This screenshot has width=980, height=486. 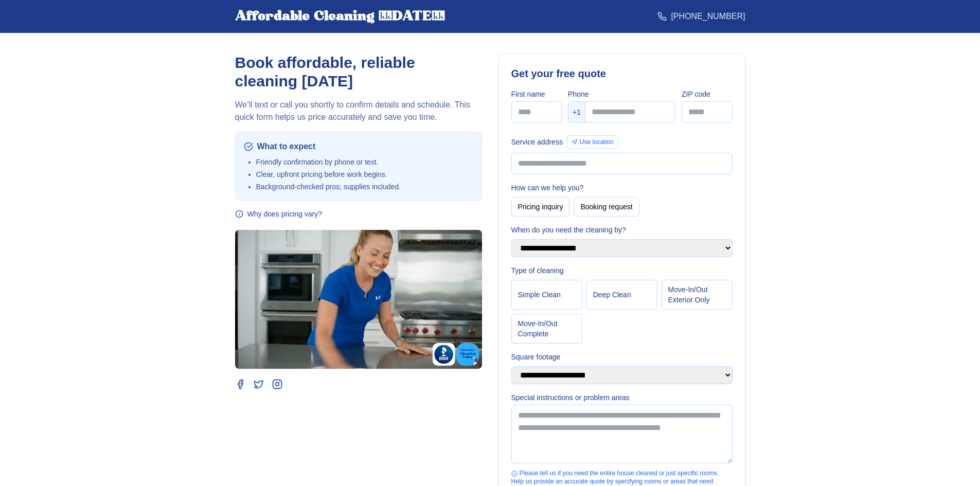 What do you see at coordinates (259, 384) in the screenshot?
I see `a: Twitter` at bounding box center [259, 384].